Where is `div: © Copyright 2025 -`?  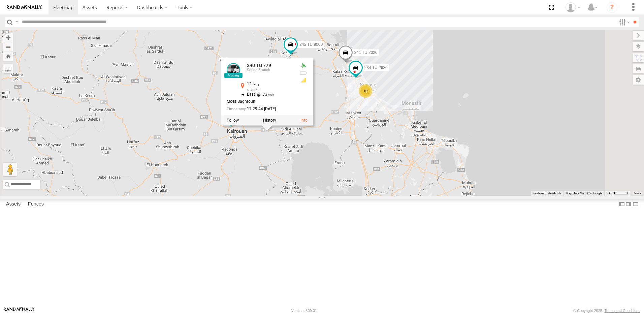
div: © Copyright 2025 - is located at coordinates (606, 311).